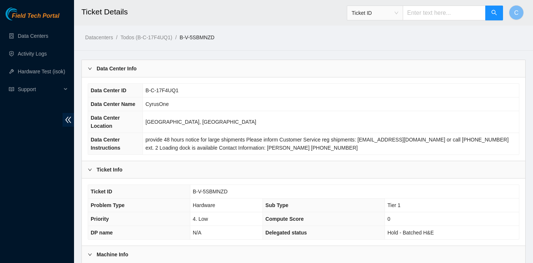 The image size is (533, 263). What do you see at coordinates (197, 233) in the screenshot?
I see `span: N/A` at bounding box center [197, 233].